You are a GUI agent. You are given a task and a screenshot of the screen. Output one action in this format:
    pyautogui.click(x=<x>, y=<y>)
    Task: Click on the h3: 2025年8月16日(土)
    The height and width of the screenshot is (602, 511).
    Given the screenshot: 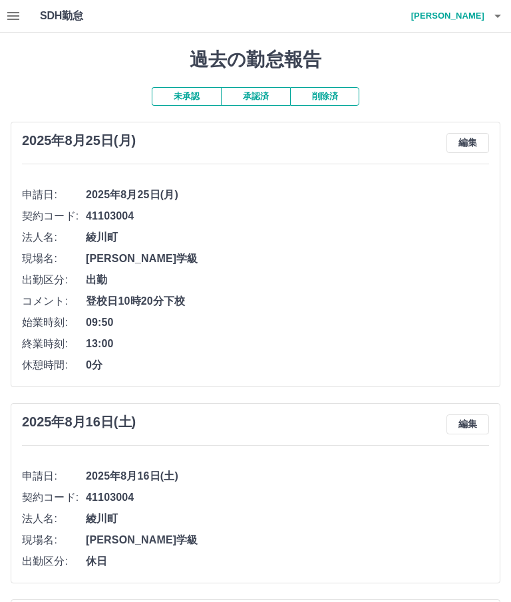 What is the action you would take?
    pyautogui.click(x=79, y=422)
    